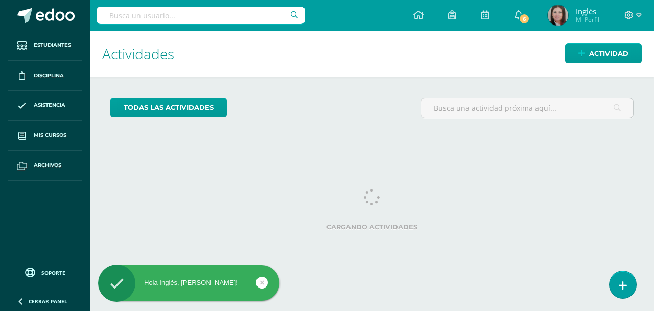 This screenshot has width=654, height=311. I want to click on input: Busca un usuario..., so click(201, 15).